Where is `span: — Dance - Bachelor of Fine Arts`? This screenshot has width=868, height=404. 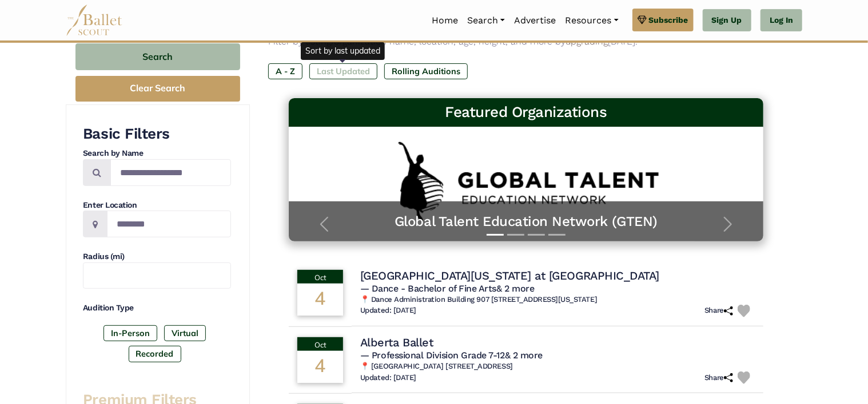
span: — Dance - Bachelor of Fine Arts is located at coordinates (447, 288).